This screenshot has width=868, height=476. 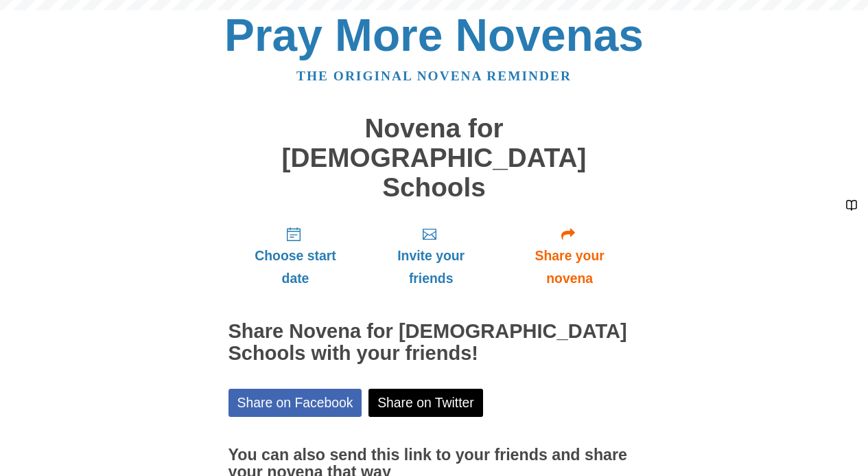 I want to click on span: Share your novena, so click(x=570, y=267).